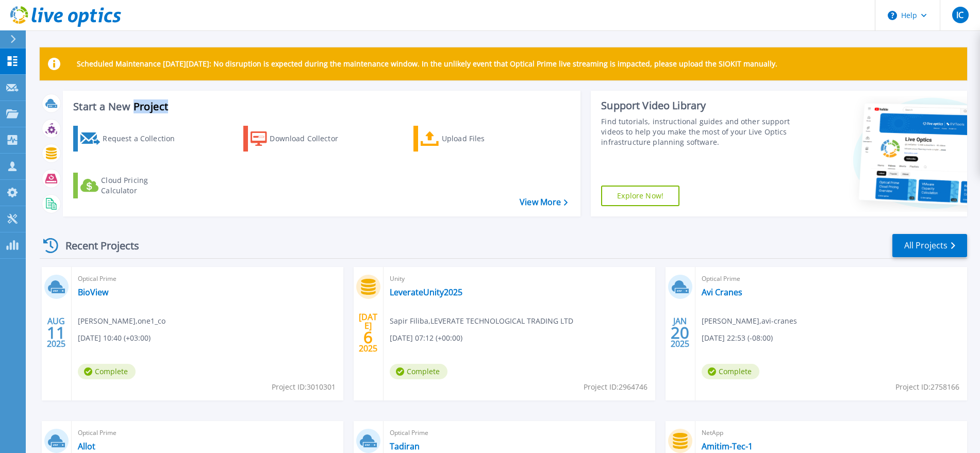 The height and width of the screenshot is (453, 980). I want to click on a: Tadiran, so click(404, 446).